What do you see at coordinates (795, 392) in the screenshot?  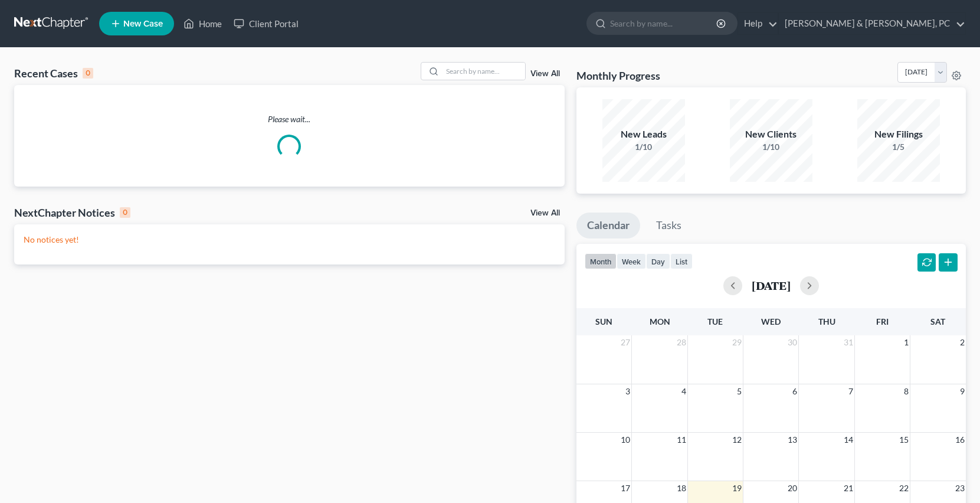 I see `span: 6` at bounding box center [795, 392].